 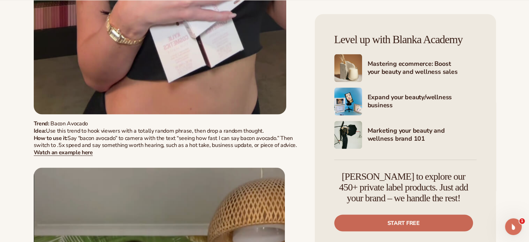 What do you see at coordinates (348, 68) in the screenshot?
I see `img: Shopify Image 4` at bounding box center [348, 68].